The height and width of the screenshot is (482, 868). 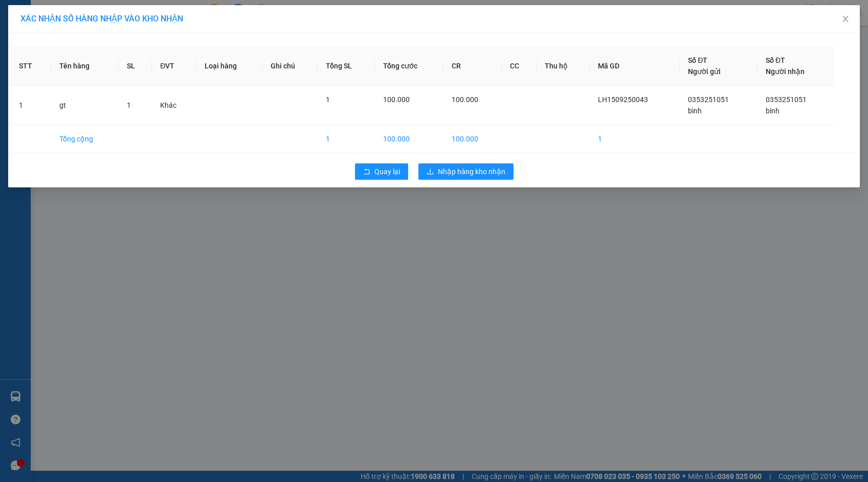 What do you see at coordinates (466, 172) in the screenshot?
I see `button: downloadNhập hàng kho nhận` at bounding box center [466, 172].